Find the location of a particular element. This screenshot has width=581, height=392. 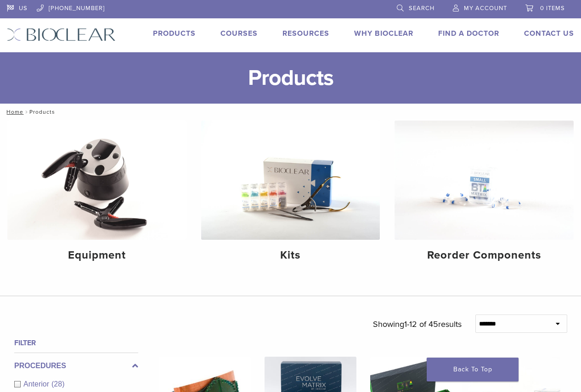

a: Products is located at coordinates (174, 34).